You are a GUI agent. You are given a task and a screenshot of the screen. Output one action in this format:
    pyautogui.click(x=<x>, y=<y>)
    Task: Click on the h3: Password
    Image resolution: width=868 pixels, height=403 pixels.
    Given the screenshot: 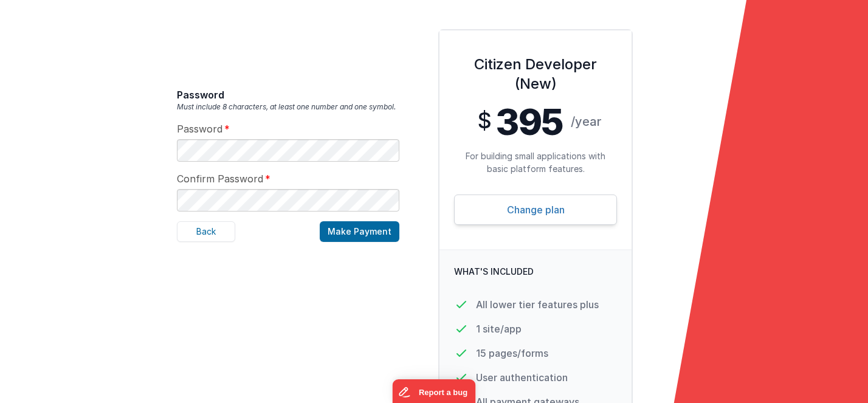 What is the action you would take?
    pyautogui.click(x=288, y=95)
    